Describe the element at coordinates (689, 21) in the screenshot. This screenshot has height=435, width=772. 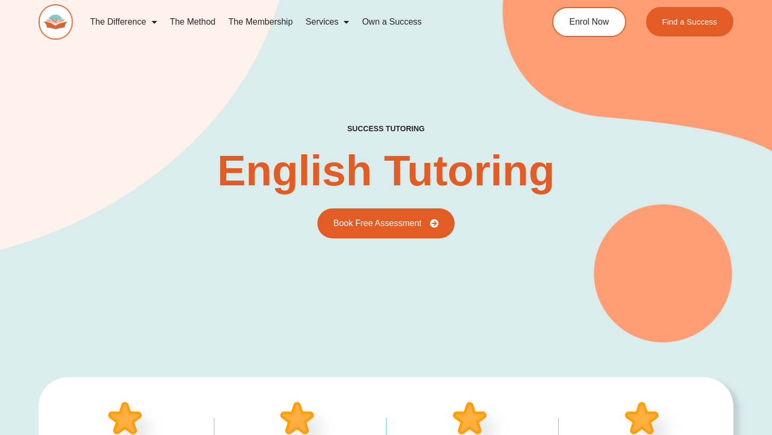
I see `a: Find a Success` at that location.